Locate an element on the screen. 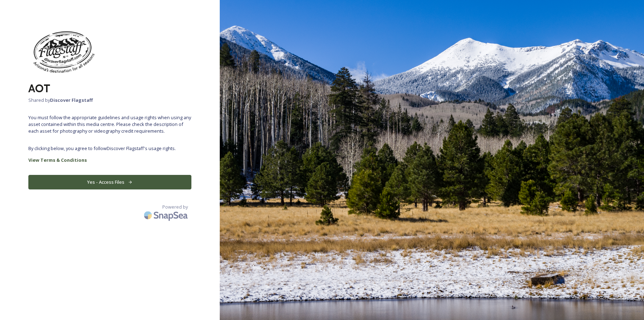 Image resolution: width=644 pixels, height=320 pixels. span: Shared by is located at coordinates (110, 100).